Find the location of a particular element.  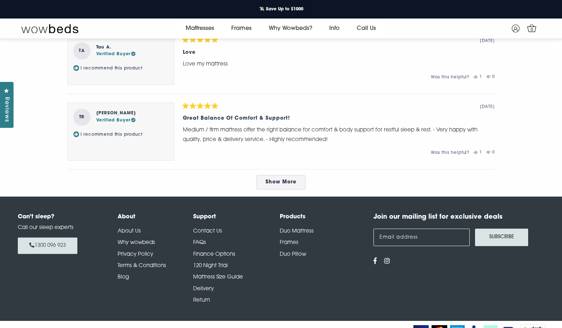

a: 0 is located at coordinates (532, 28).